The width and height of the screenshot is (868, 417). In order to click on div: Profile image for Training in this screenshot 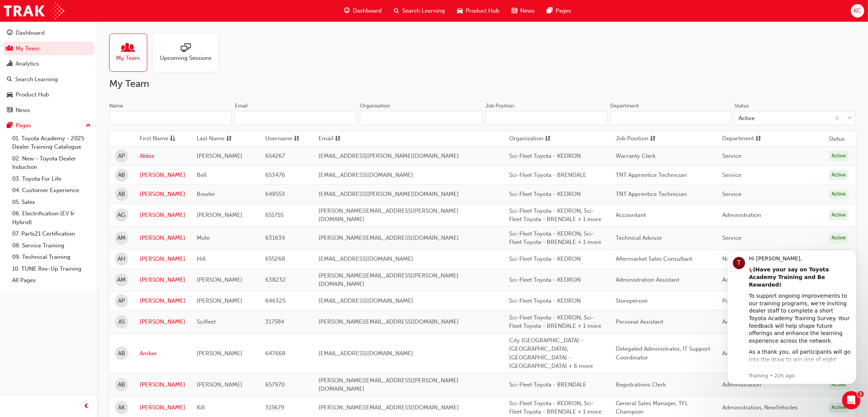, I will do `click(23, 20)`.